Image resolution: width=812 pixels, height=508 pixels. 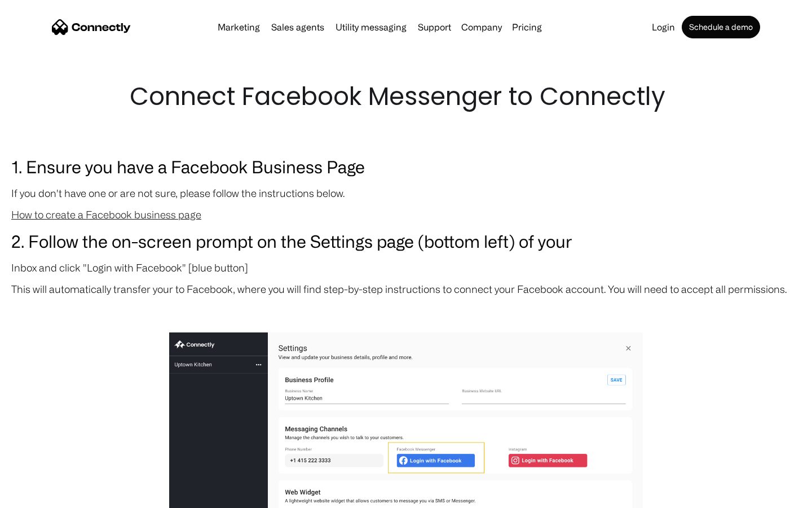 What do you see at coordinates (39, 496) in the screenshot?
I see `aside: Language selected: English` at bounding box center [39, 496].